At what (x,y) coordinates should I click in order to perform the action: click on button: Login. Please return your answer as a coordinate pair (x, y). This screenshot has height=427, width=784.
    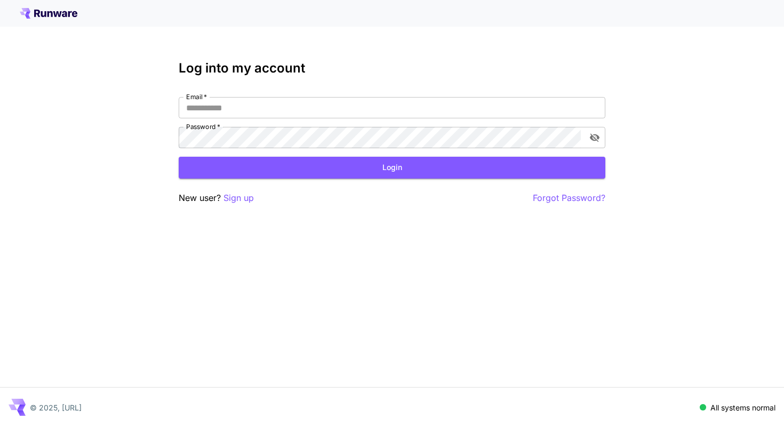
    Looking at the image, I should click on (392, 168).